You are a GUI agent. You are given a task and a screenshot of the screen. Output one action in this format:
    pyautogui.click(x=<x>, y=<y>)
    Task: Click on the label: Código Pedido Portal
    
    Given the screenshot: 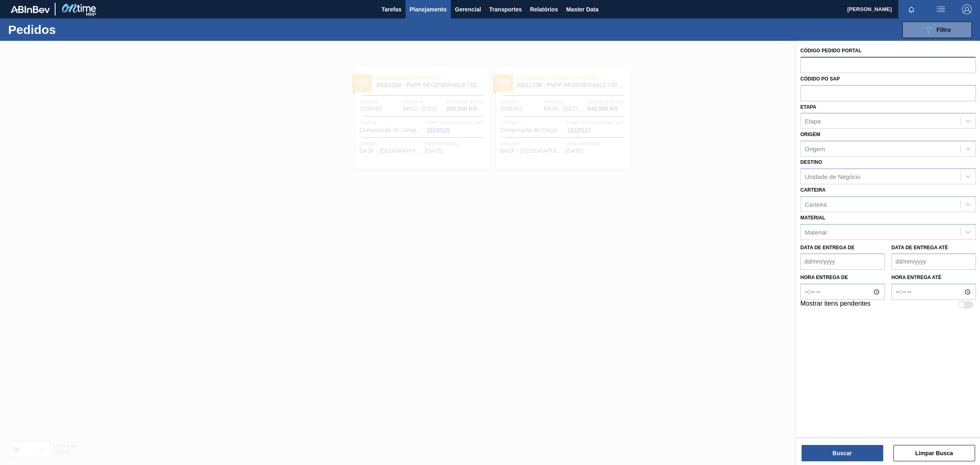 What is the action you would take?
    pyautogui.click(x=831, y=51)
    